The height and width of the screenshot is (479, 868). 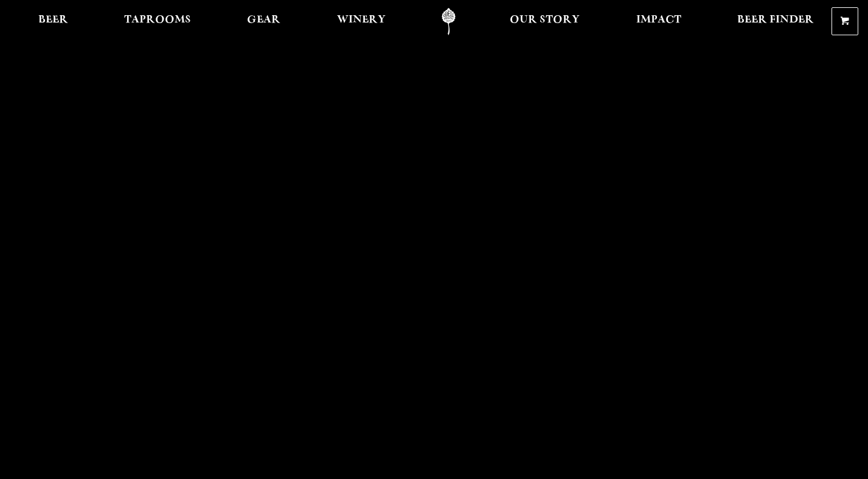 What do you see at coordinates (545, 20) in the screenshot?
I see `span: Our Story` at bounding box center [545, 20].